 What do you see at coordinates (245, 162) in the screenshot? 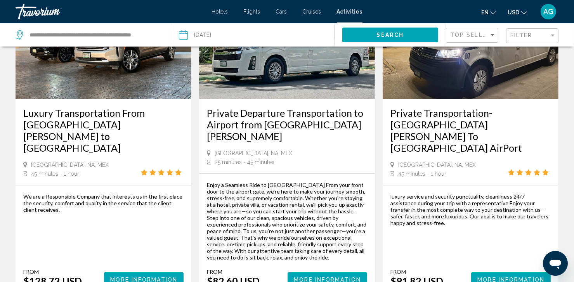
I see `span: 25 minutes - 45 minutes` at bounding box center [245, 162].